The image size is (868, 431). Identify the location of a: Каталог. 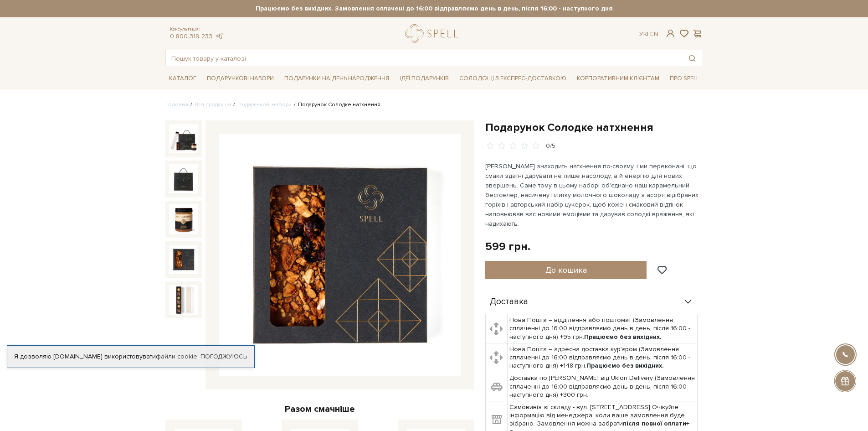
(183, 78).